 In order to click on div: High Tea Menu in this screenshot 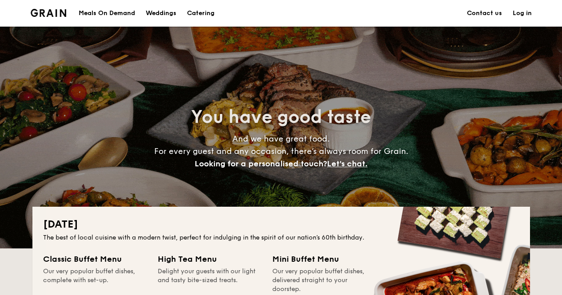, I will do `click(210, 259)`.